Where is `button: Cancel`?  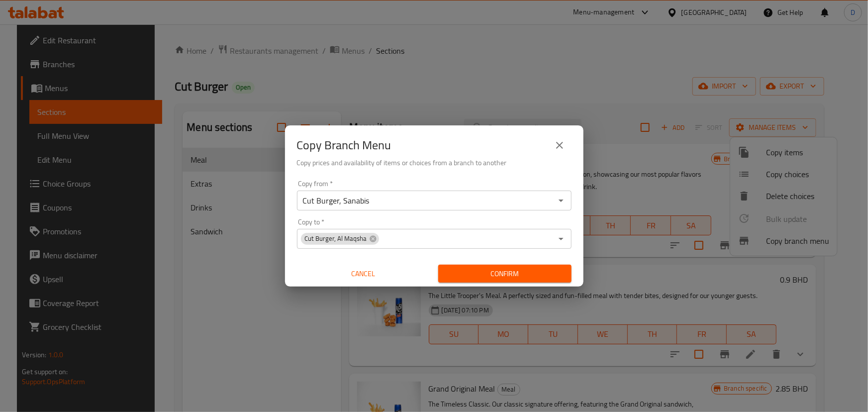 button: Cancel is located at coordinates (364, 274).